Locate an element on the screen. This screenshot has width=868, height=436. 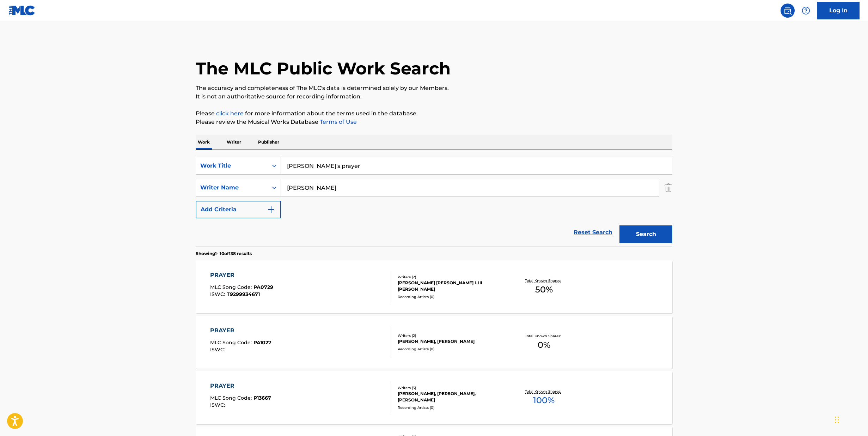
p: Please review the Musical Works Database is located at coordinates (434, 122).